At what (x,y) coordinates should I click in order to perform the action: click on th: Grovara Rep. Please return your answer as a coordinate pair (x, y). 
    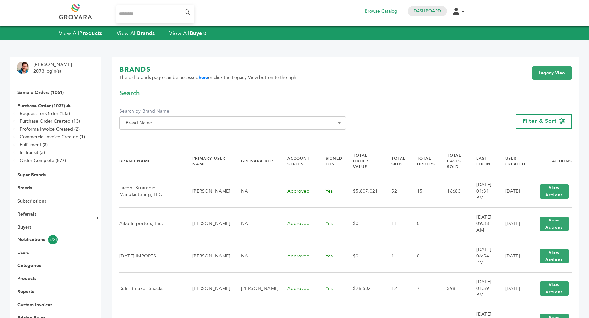
    Looking at the image, I should click on (256, 161).